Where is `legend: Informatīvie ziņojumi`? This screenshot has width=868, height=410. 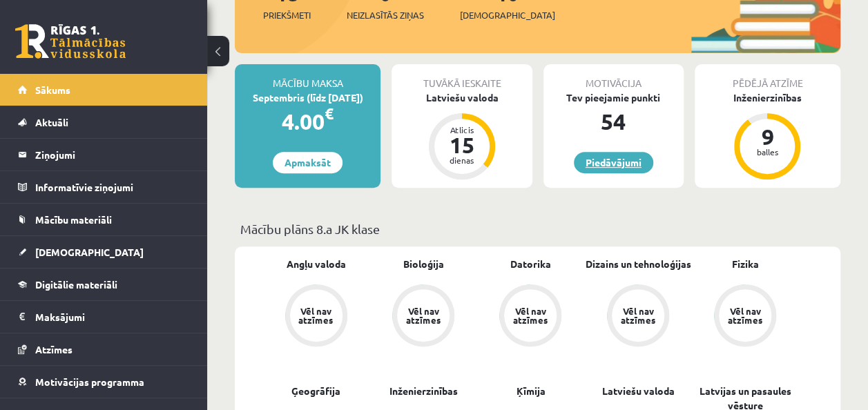 legend: Informatīvie ziņojumi is located at coordinates (112, 187).